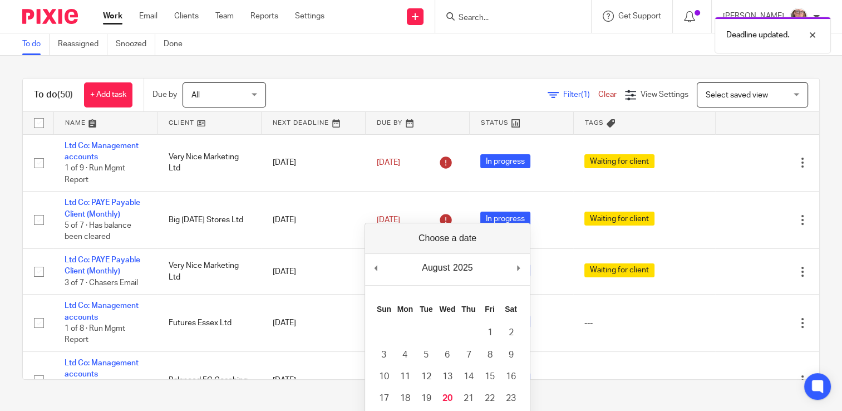 The height and width of the screenshot is (411, 842). What do you see at coordinates (405, 398) in the screenshot?
I see `button: 18` at bounding box center [405, 398].